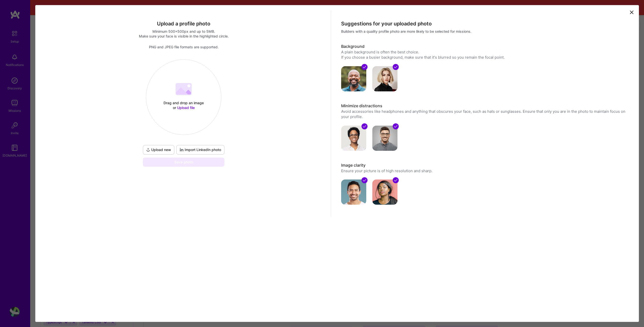 The image size is (644, 327). Describe the element at coordinates (148, 150) in the screenshot. I see `i: icon UploadDark` at that location.